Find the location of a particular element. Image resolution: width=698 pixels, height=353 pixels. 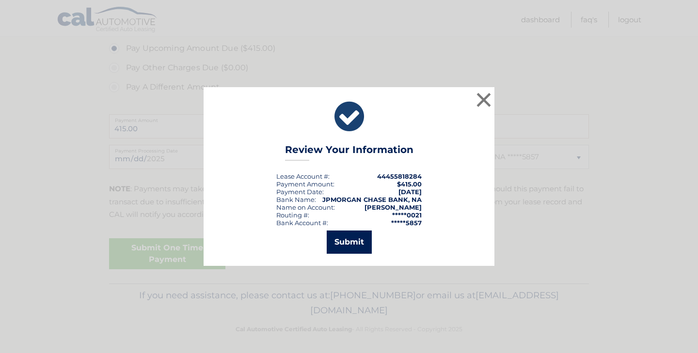

span: Payment Date is located at coordinates (299, 192).